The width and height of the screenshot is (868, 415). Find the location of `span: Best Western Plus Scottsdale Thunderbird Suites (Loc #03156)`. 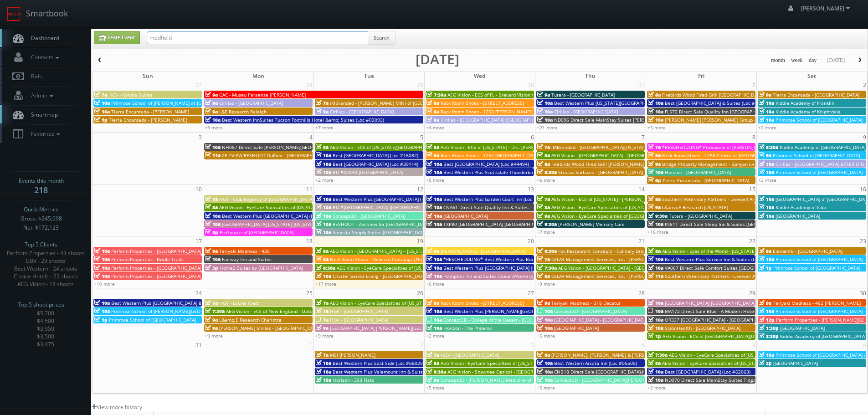

span: Best Western Plus Scottsdale Thunderbird Suites (Loc #03156) is located at coordinates (512, 172).